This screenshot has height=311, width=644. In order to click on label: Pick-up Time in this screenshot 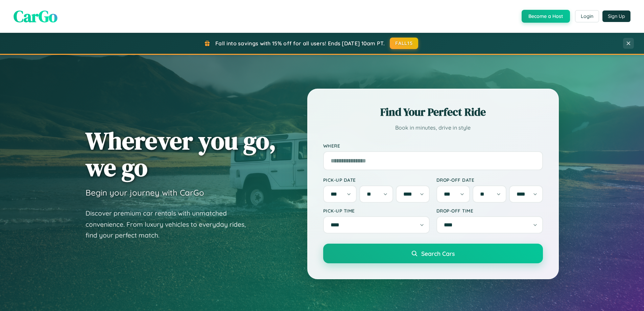, I will do `click(376, 210)`.